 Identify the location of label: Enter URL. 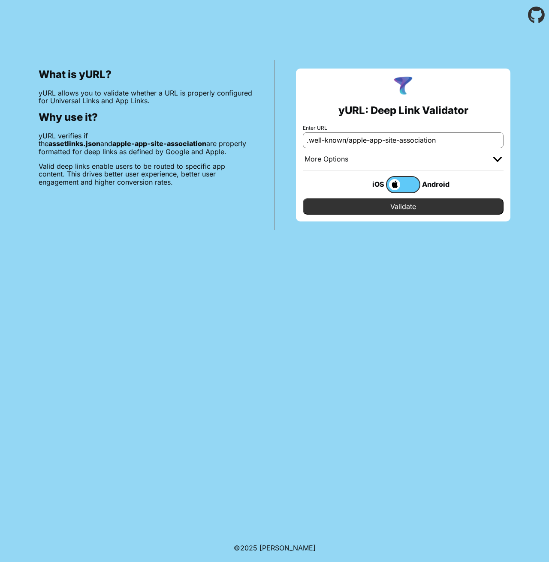
(403, 128).